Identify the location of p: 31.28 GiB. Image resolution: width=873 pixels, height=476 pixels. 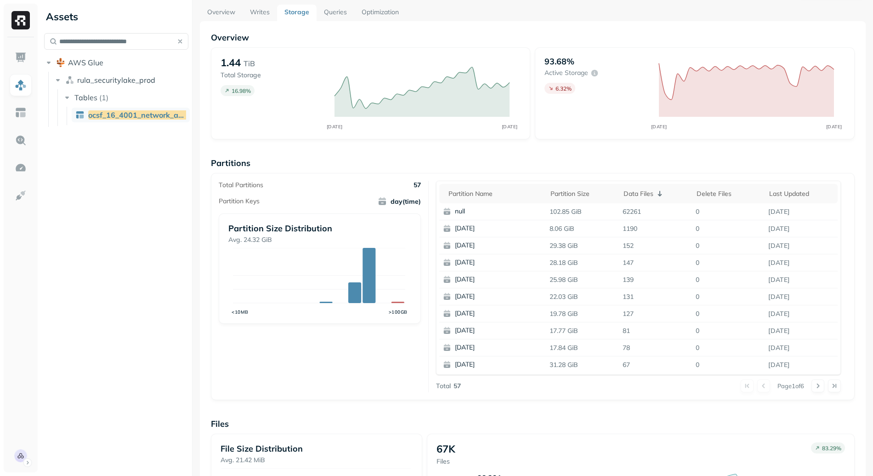
(582, 365).